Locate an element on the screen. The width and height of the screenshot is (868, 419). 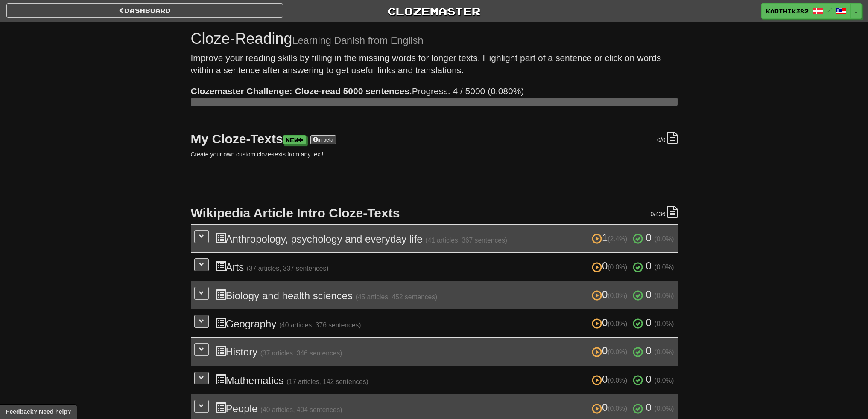
h3: History is located at coordinates (445, 351).